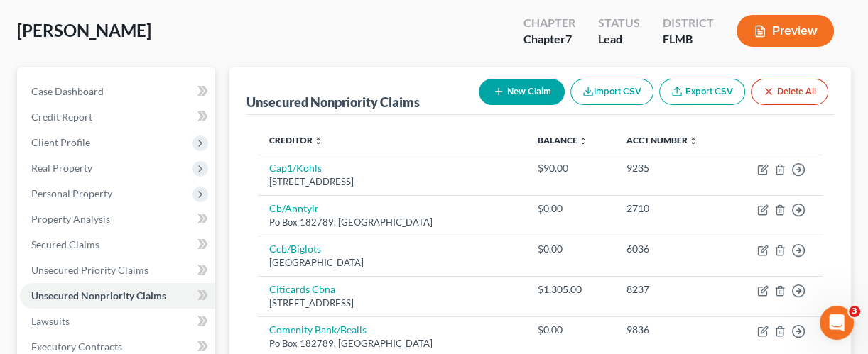 This screenshot has width=868, height=354. I want to click on a: Credit Report, so click(118, 117).